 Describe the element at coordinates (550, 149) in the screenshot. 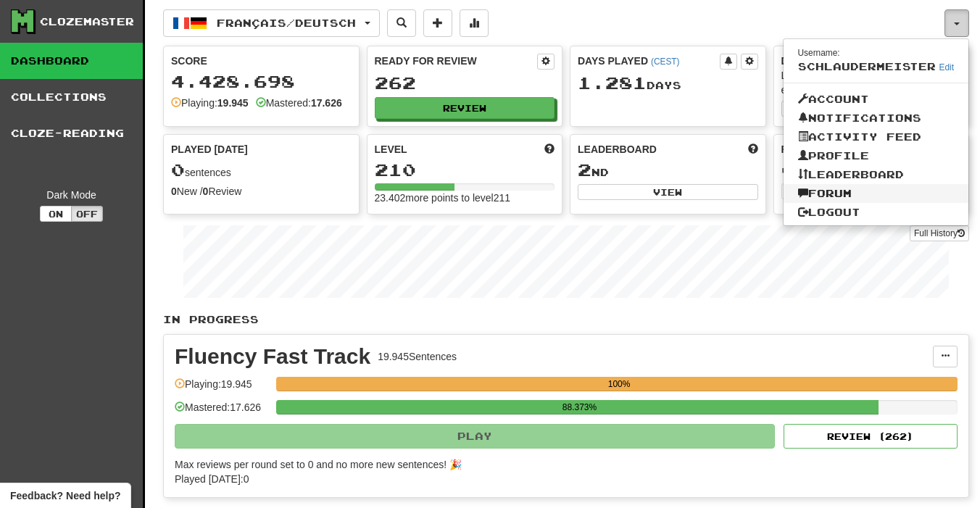

I see `span: Score more points to level up` at that location.